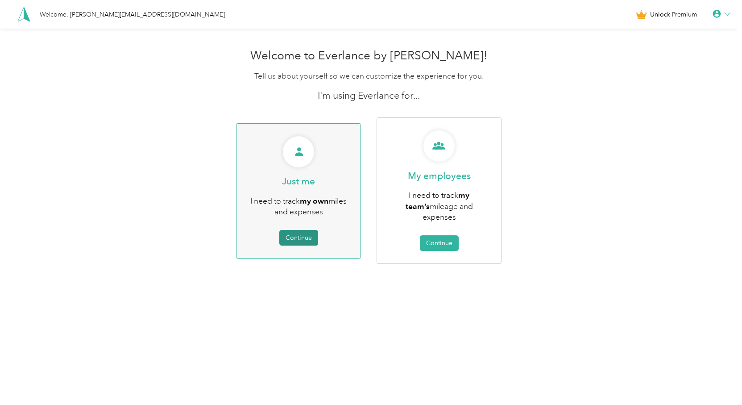 This screenshot has width=742, height=405. Describe the element at coordinates (439, 206) in the screenshot. I see `span: I need to track mileage and expenses` at that location.